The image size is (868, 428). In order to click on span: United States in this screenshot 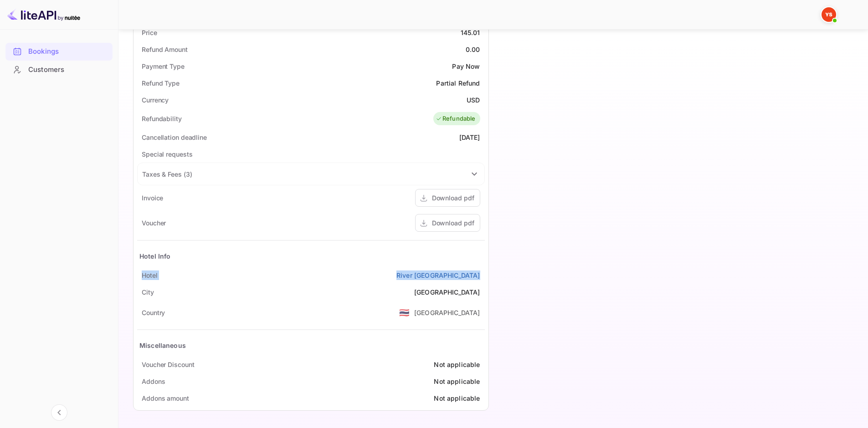, I will do `click(404, 313)`.